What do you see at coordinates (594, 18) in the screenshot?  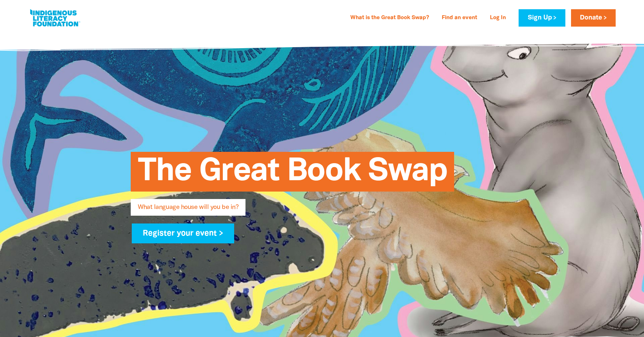 I see `a: Donate` at bounding box center [594, 18].